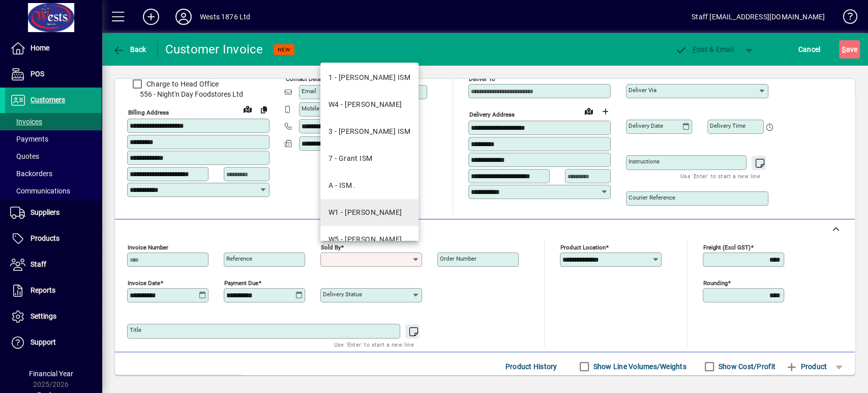  Describe the element at coordinates (308, 91) in the screenshot. I see `mat-label: Email` at that location.